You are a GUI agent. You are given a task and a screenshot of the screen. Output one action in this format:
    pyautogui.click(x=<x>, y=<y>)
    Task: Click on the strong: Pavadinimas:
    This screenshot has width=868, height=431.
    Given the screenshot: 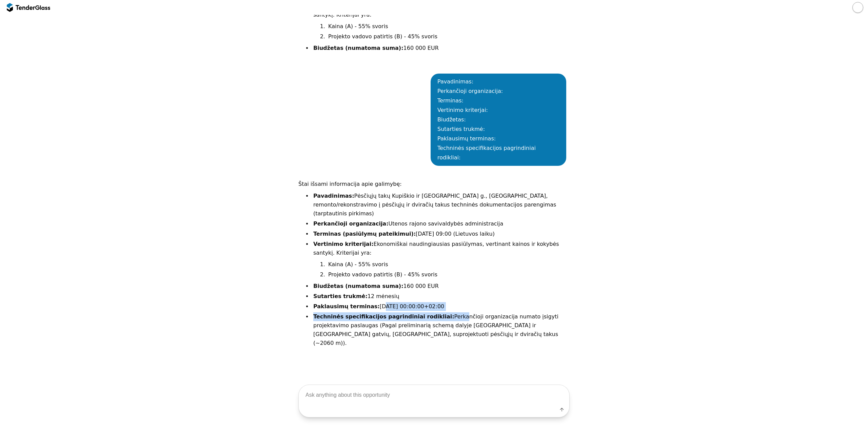 What is the action you would take?
    pyautogui.click(x=334, y=196)
    